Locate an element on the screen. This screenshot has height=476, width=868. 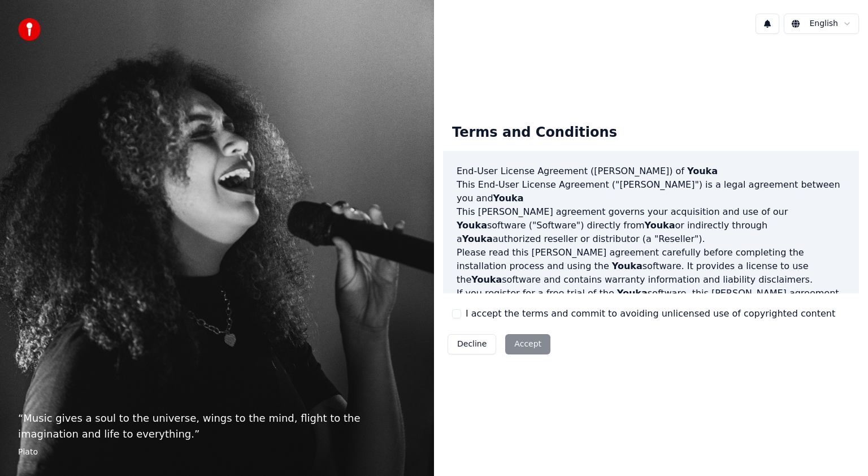
button: Decline is located at coordinates (472, 344).